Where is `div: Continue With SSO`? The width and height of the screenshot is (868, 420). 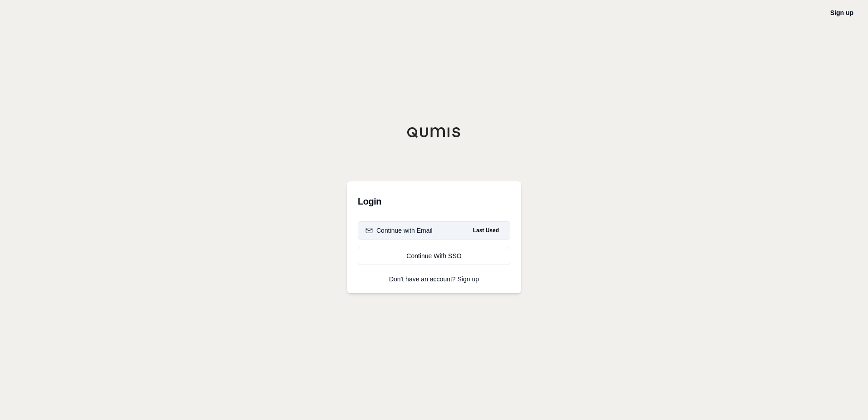 div: Continue With SSO is located at coordinates (434, 256).